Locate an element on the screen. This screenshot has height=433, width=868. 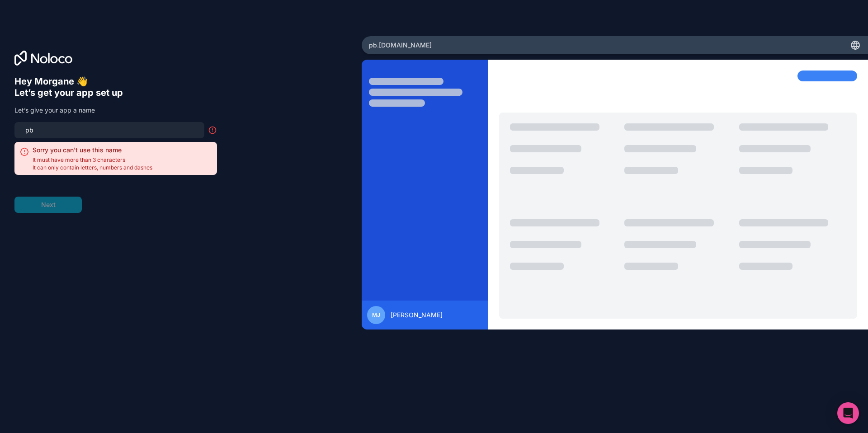
h6: Let’s get your app set up is located at coordinates (116, 92).